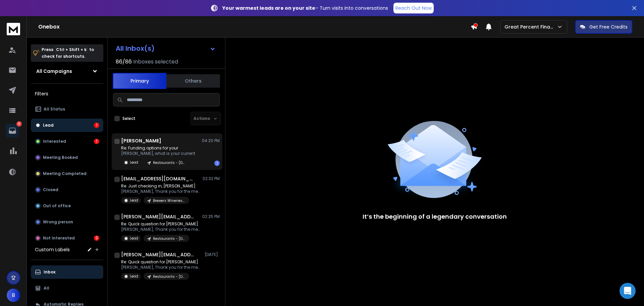 The width and height of the screenshot is (644, 306). Describe the element at coordinates (210, 141) in the screenshot. I see `p: 04:20 PM` at that location.